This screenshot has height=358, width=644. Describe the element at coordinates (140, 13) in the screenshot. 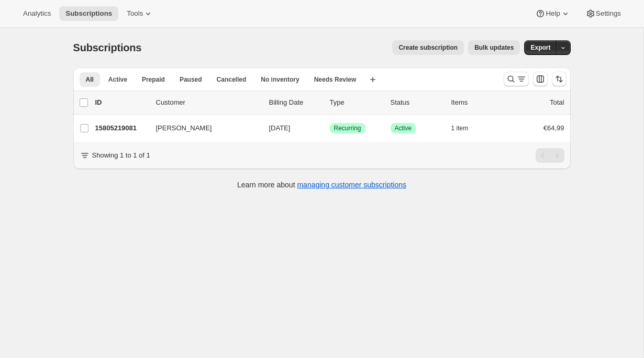

I see `button: Tools` at that location.